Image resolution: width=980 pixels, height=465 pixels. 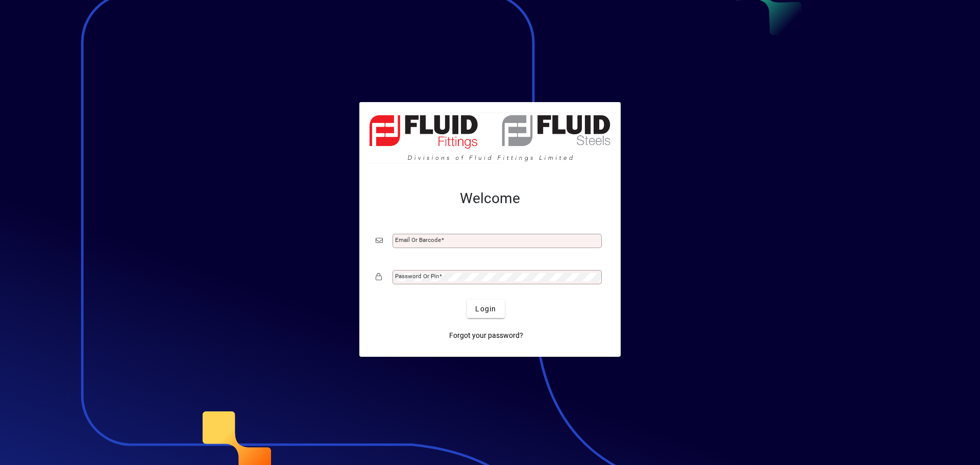 What do you see at coordinates (485, 308) in the screenshot?
I see `span: Login` at bounding box center [485, 308].